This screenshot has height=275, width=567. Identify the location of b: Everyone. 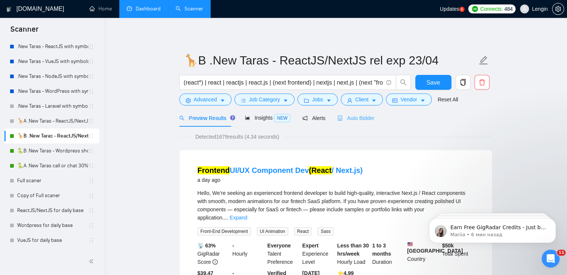
(279, 245).